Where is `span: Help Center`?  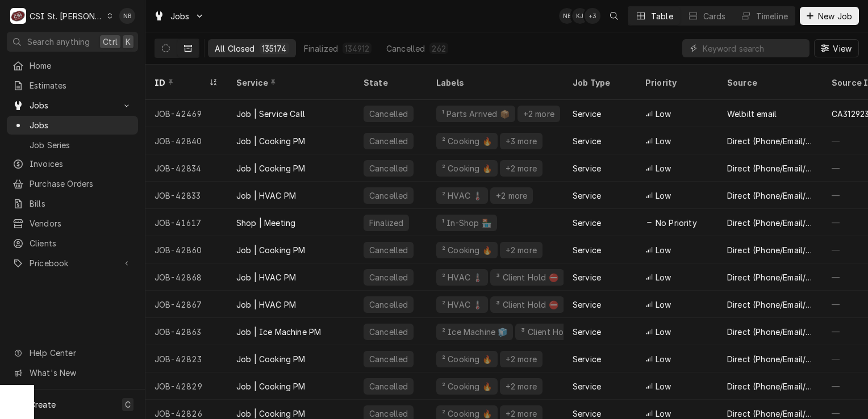 span: Help Center is located at coordinates (80, 352).